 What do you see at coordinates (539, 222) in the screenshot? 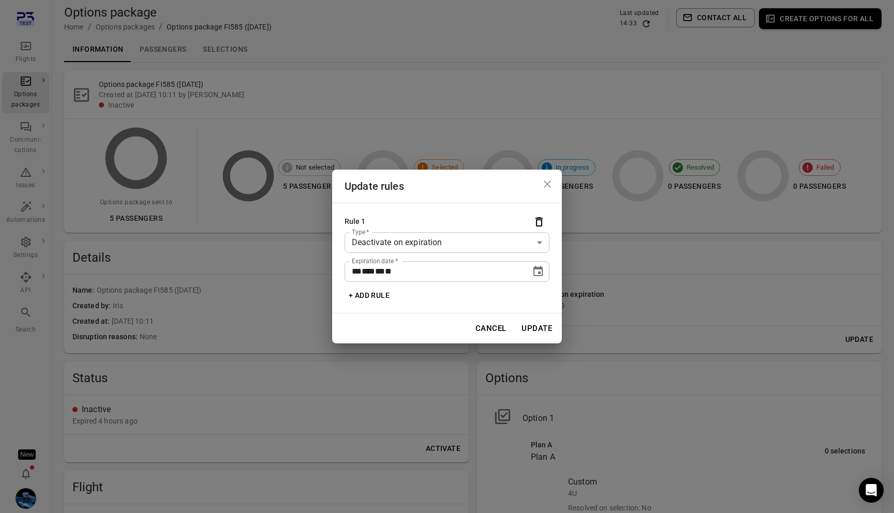
I see `button: Delete` at bounding box center [539, 222].